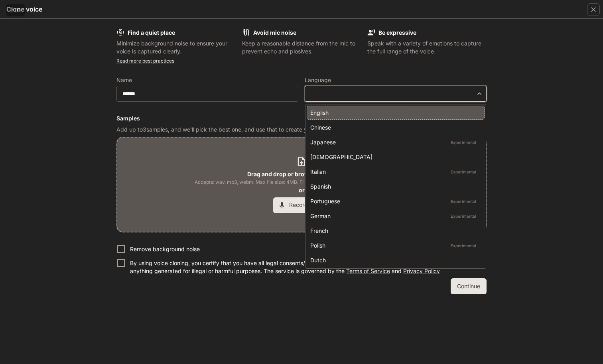 This screenshot has height=364, width=603. I want to click on div: English, so click(394, 112).